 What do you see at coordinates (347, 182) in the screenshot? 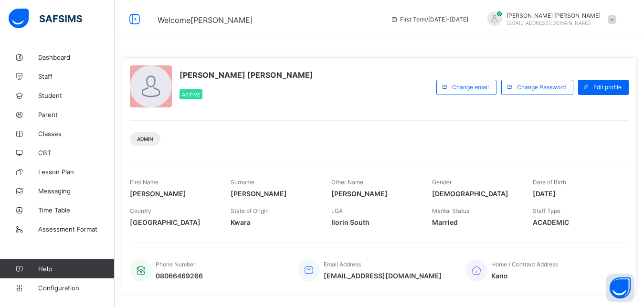
I see `span: Other Name` at bounding box center [347, 182].